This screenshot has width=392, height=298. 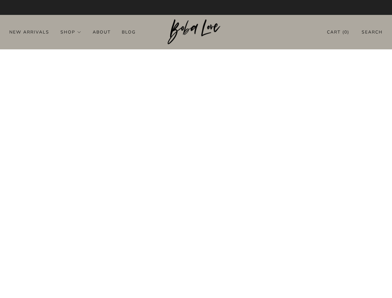 I want to click on a: Cart, so click(x=338, y=32).